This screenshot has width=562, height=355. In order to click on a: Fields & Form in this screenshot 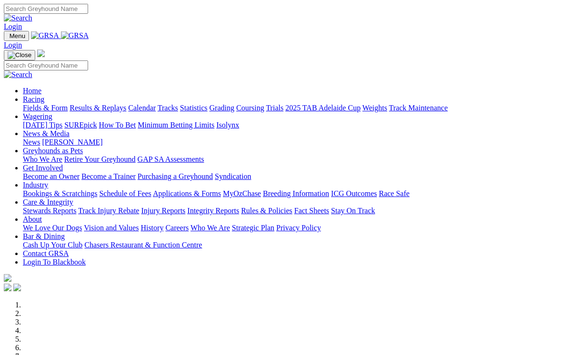, I will do `click(45, 108)`.